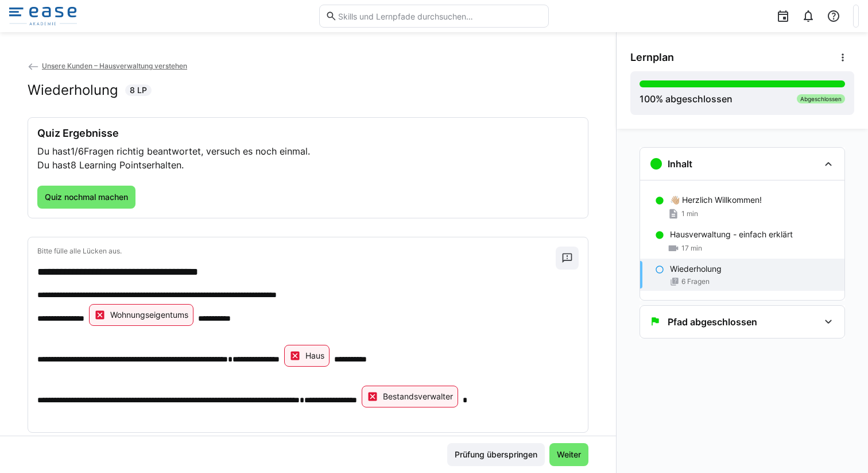 Image resolution: width=868 pixels, height=473 pixels. I want to click on p: Bestandsverwalter, so click(418, 396).